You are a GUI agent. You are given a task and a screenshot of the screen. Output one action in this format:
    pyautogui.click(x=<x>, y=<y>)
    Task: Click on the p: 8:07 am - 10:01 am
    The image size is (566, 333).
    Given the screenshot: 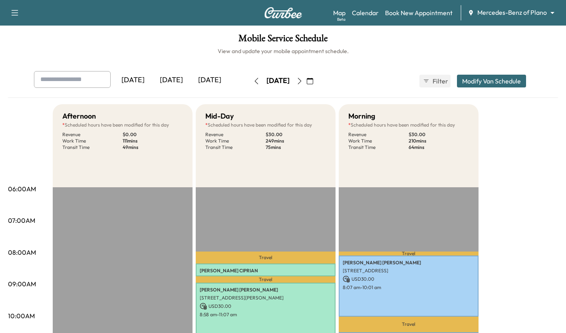 What is the action you would take?
    pyautogui.click(x=409, y=288)
    